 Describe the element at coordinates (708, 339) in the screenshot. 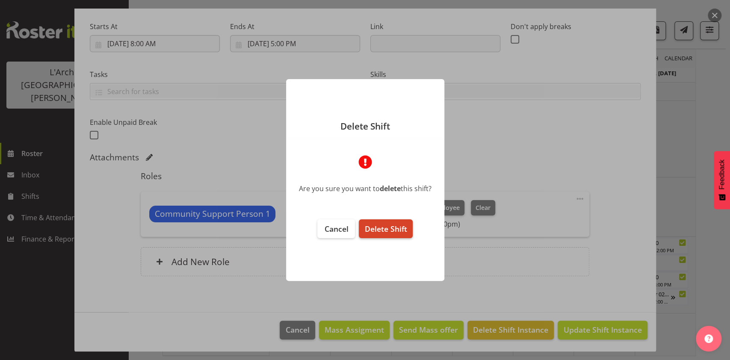

I see `img: help-xxl-2.png` at that location.